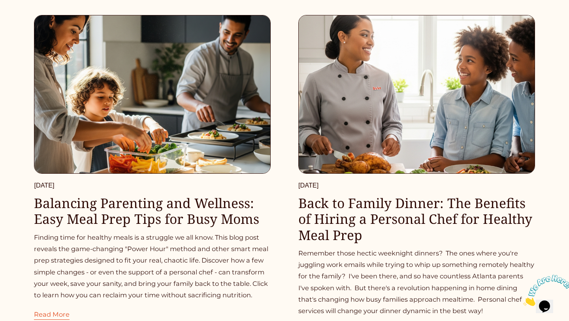  I want to click on img: Back to Family Dinner: The Benefits of Hiring a Personal Chef for Healthy Meal Prep, so click(416, 94).